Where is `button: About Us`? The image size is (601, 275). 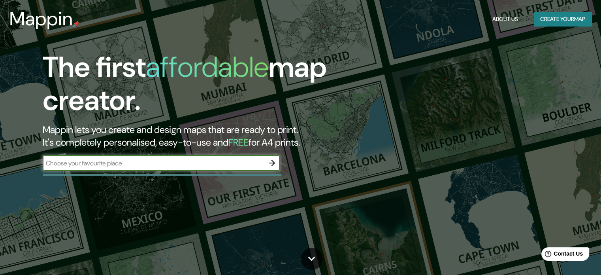 button: About Us is located at coordinates (505, 19).